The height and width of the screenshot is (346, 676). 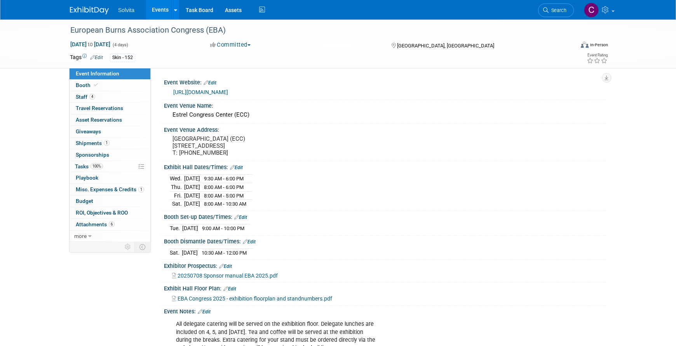 What do you see at coordinates (111, 224) in the screenshot?
I see `span: 6` at bounding box center [111, 224].